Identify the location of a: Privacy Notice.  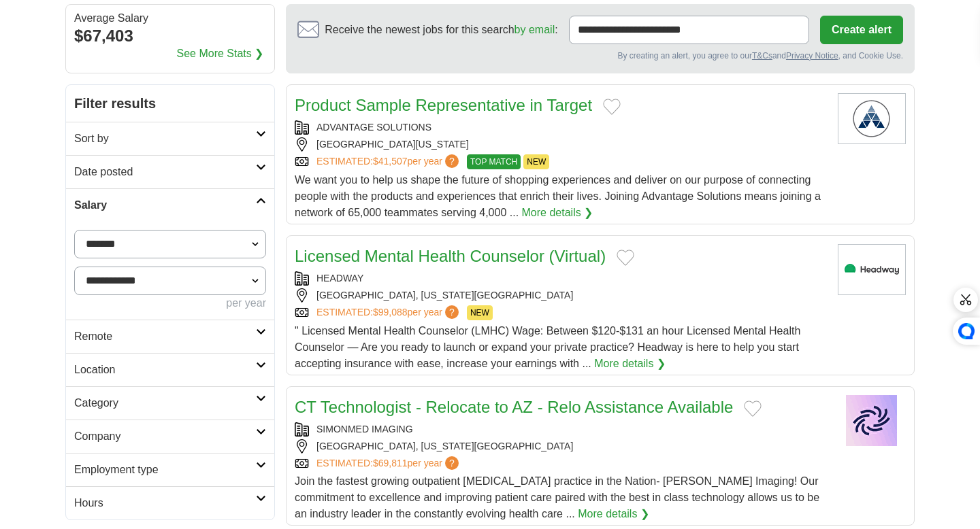
(812, 56).